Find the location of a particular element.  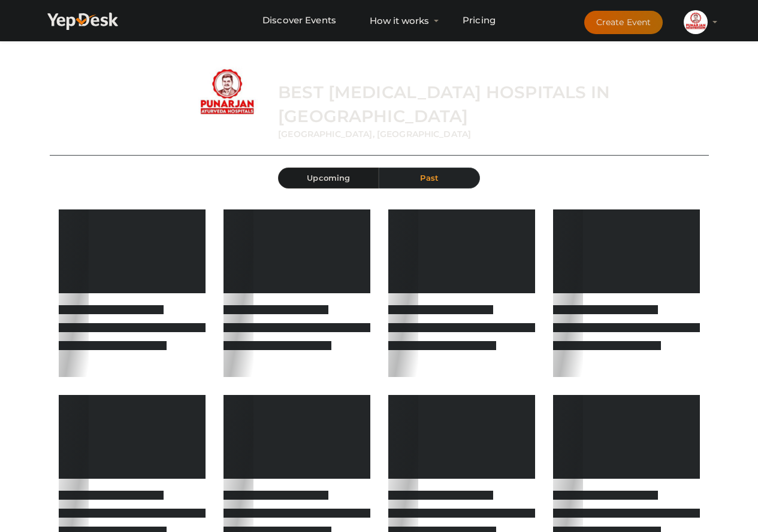

img: YGSTBDSJ_small.png is located at coordinates (696, 22).